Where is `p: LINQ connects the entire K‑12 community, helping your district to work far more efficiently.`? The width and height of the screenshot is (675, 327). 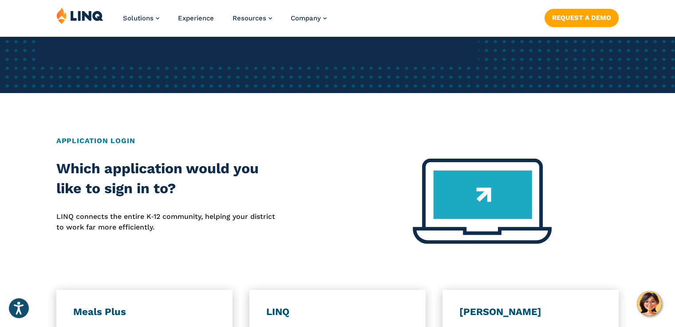 p: LINQ connects the entire K‑12 community, helping your district to work far more efficiently. is located at coordinates (169, 222).